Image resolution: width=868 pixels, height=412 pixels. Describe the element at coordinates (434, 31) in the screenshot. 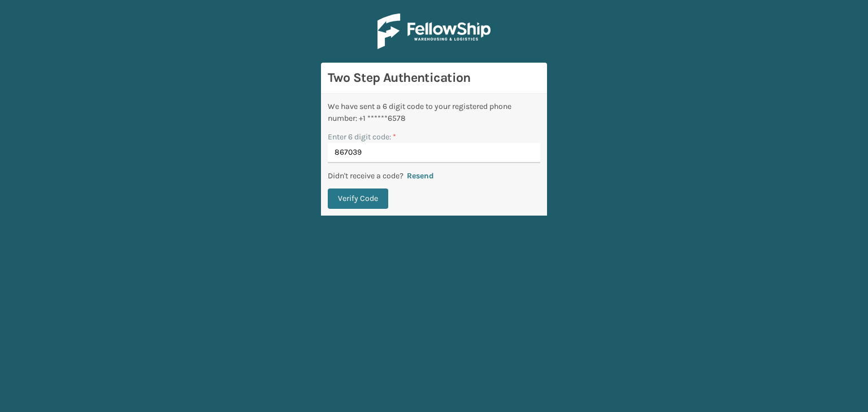

I see `img: Logo` at that location.